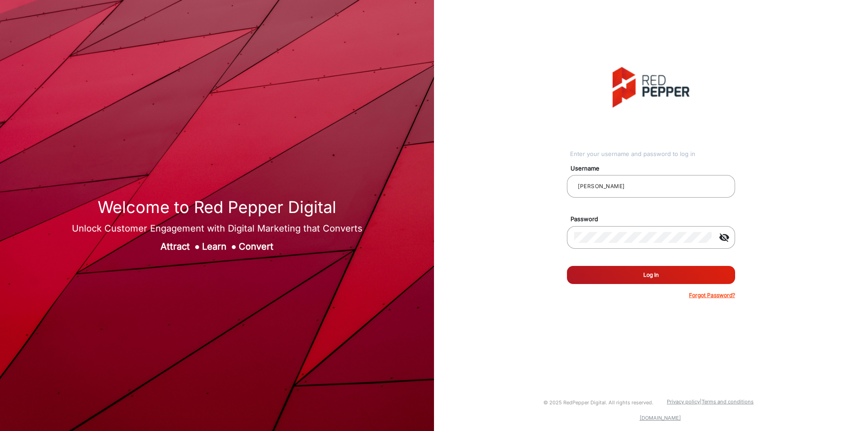 This screenshot has height=431, width=868. Describe the element at coordinates (712, 295) in the screenshot. I see `p: Forgot Password?` at that location.